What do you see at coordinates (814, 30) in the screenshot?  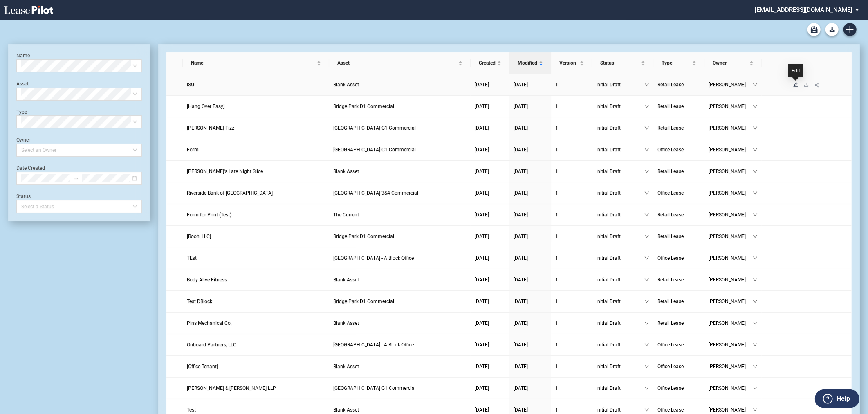 I see `a: Archive` at bounding box center [814, 30].